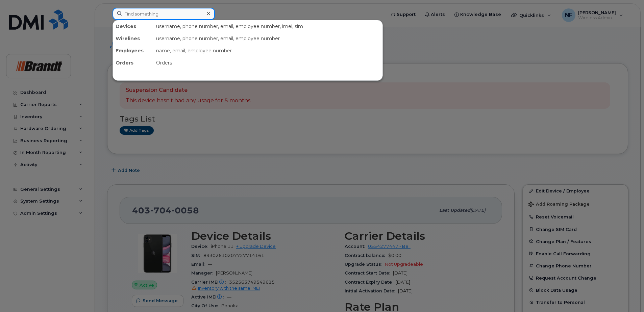  What do you see at coordinates (268, 26) in the screenshot?
I see `div: username, phone number, email, employee number, imei, sim` at bounding box center [268, 26].